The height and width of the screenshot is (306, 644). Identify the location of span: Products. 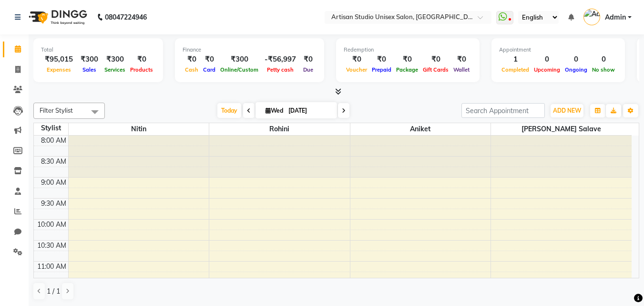
(142, 70).